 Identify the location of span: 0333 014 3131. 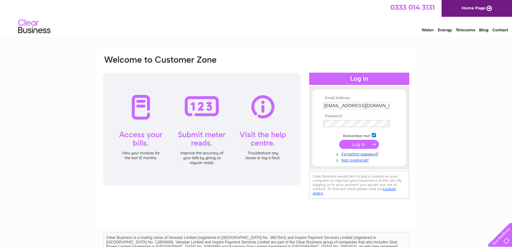
(413, 7).